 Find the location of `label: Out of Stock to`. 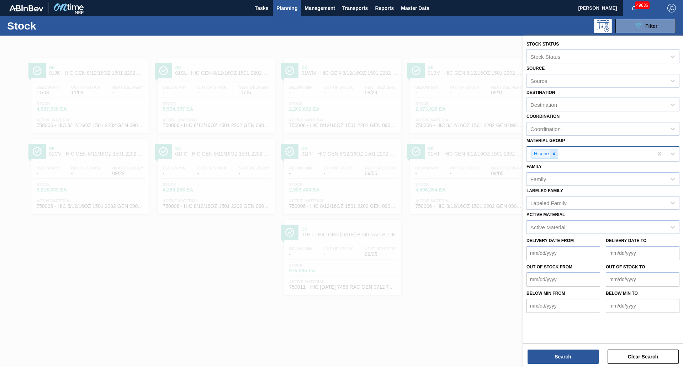

label: Out of Stock to is located at coordinates (625, 267).